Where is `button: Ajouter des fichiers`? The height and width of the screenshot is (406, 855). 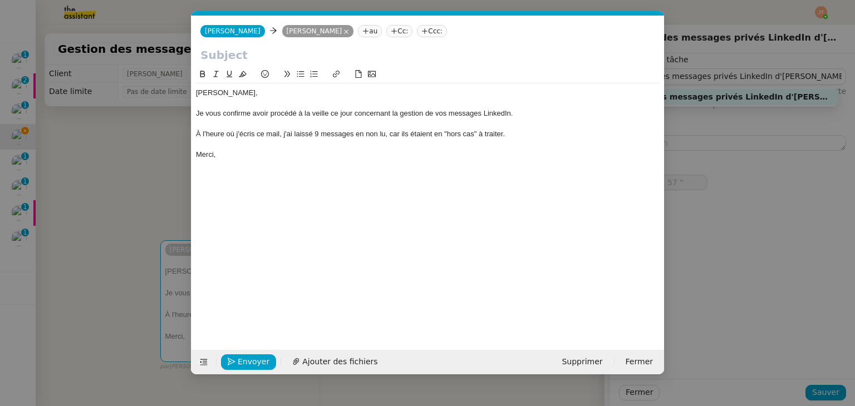
button: Ajouter des fichiers is located at coordinates (334, 362).